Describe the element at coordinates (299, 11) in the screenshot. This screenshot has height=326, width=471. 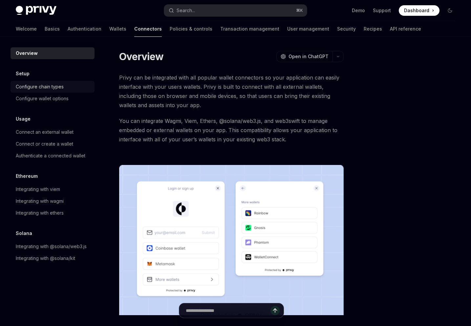
I see `span: ⌘ K` at that location.